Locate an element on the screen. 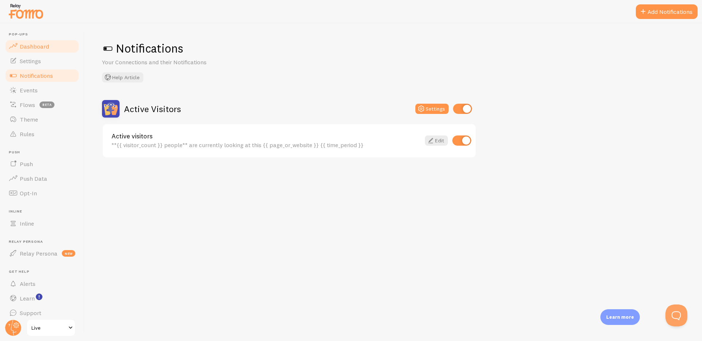 Image resolution: width=702 pixels, height=341 pixels. span: Settings is located at coordinates (30, 61).